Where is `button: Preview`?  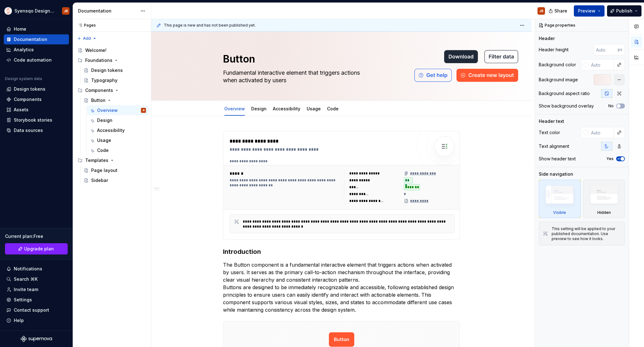 button: Preview is located at coordinates (589, 11).